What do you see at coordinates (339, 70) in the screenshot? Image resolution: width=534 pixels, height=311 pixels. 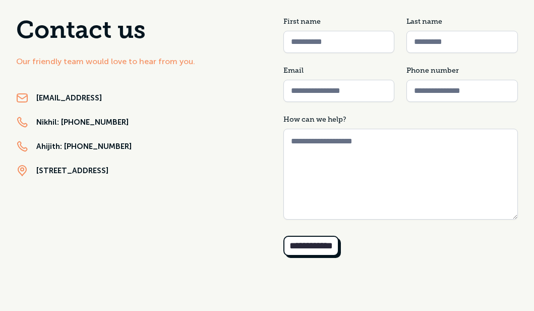 I see `label: Email` at bounding box center [339, 70].